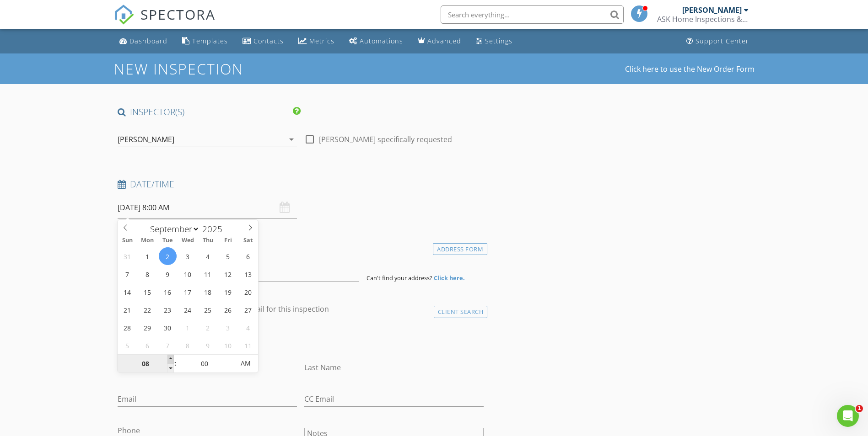 Image resolution: width=868 pixels, height=436 pixels. What do you see at coordinates (167, 274) in the screenshot?
I see `span: September 9, 2025` at bounding box center [167, 274].